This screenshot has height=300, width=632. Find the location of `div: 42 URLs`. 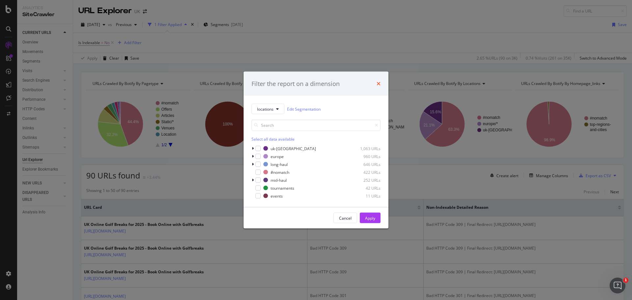

div: 42 URLs is located at coordinates (365, 188).